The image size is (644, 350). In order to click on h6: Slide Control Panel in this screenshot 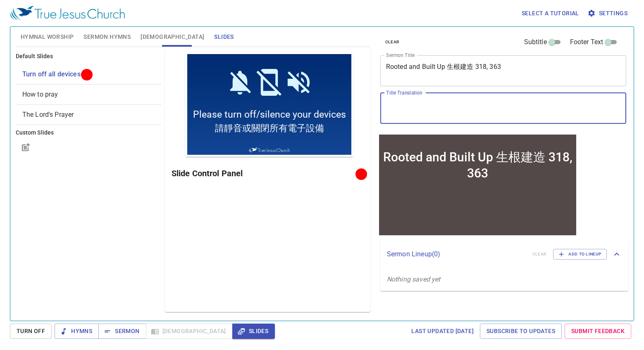, I will do `click(265, 174)`.